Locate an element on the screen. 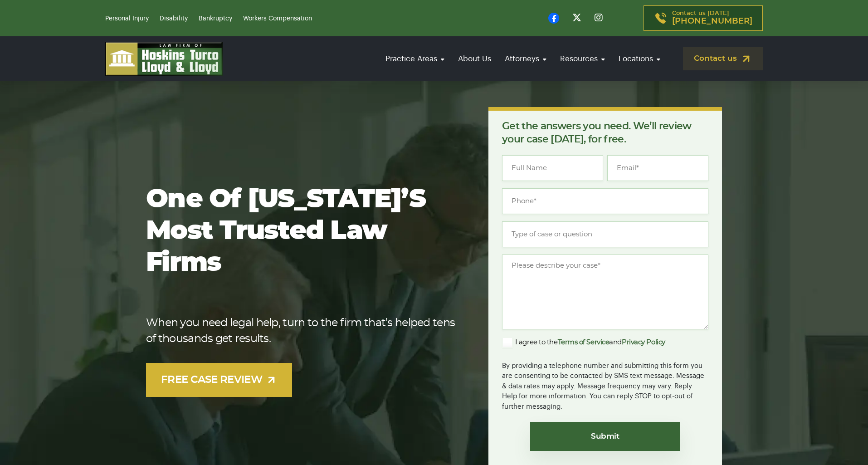 The width and height of the screenshot is (868, 465). p: When you need legal help, turn to the firm that’s helped tens of thousands get results. is located at coordinates (303, 331).